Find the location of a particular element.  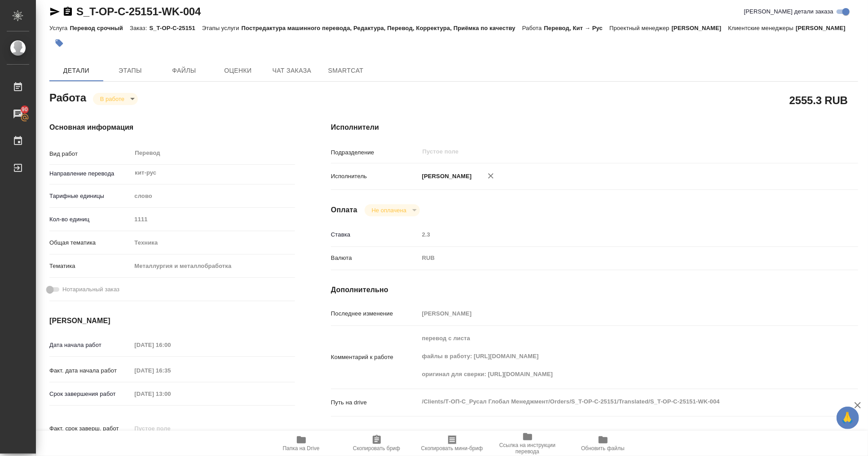

p: Перевод, Кит → Рус is located at coordinates (577, 27).